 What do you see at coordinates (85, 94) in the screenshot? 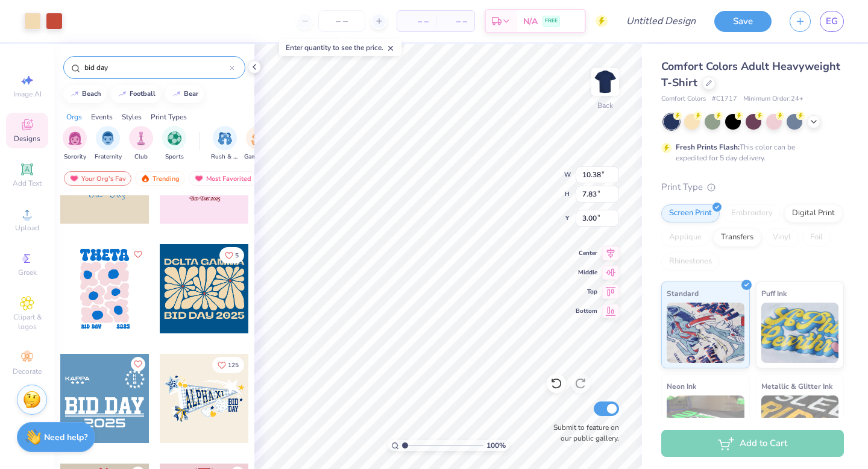
I see `button: beach` at bounding box center [85, 94].